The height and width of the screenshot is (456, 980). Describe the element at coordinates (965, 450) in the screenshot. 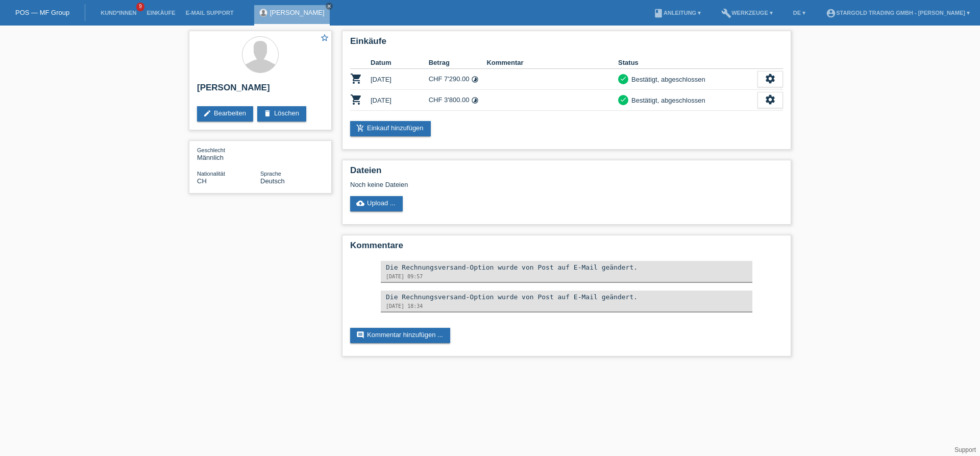

I see `a: Support` at that location.